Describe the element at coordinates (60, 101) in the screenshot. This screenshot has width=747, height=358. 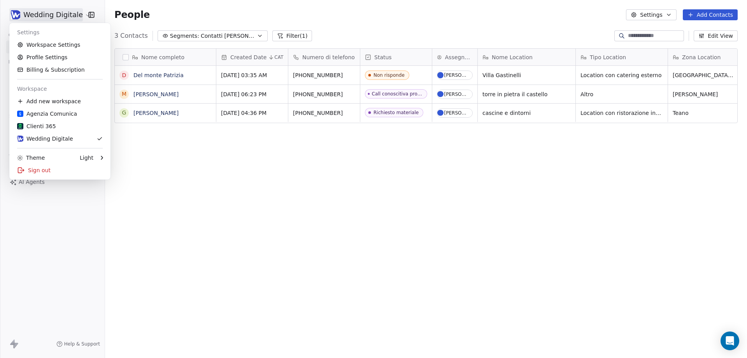
I see `div: Add new workspace` at that location.